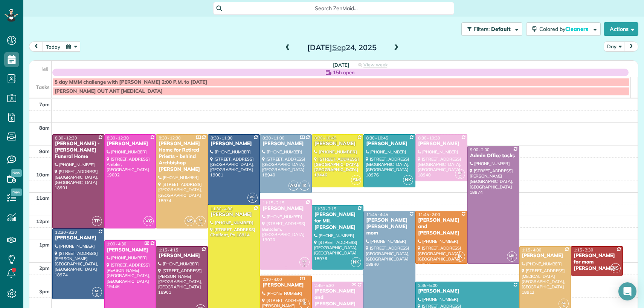 This screenshot has width=644, height=308. What do you see at coordinates (564, 29) in the screenshot?
I see `button: Colored byCleaners` at bounding box center [564, 29].